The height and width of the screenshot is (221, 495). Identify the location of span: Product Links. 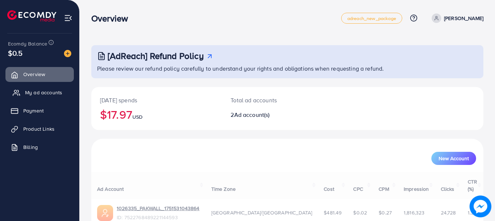
(39, 129).